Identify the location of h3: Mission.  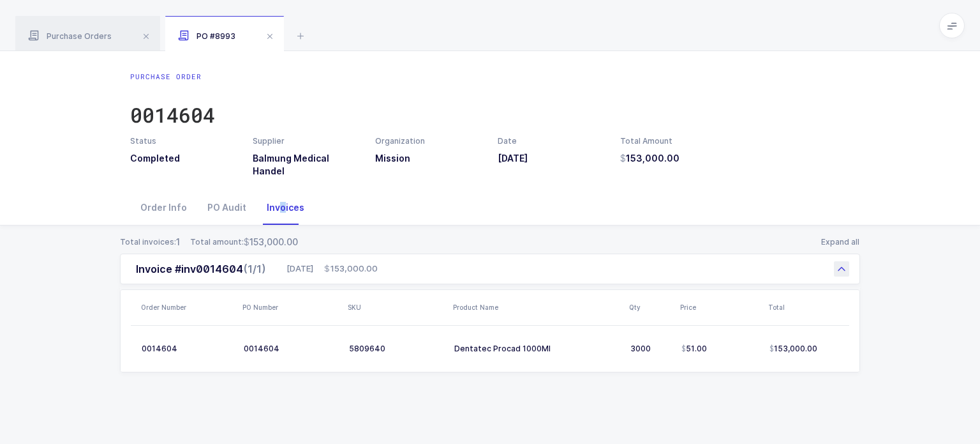
(429, 159).